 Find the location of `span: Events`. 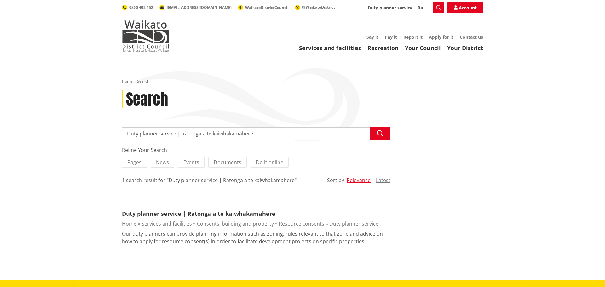

span: Events is located at coordinates (191, 162).